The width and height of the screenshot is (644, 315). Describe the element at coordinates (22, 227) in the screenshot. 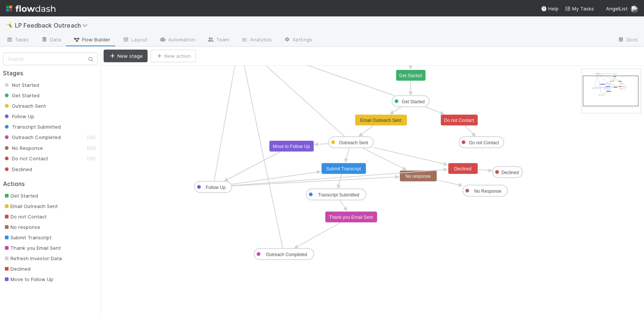

I see `span: No response` at that location.